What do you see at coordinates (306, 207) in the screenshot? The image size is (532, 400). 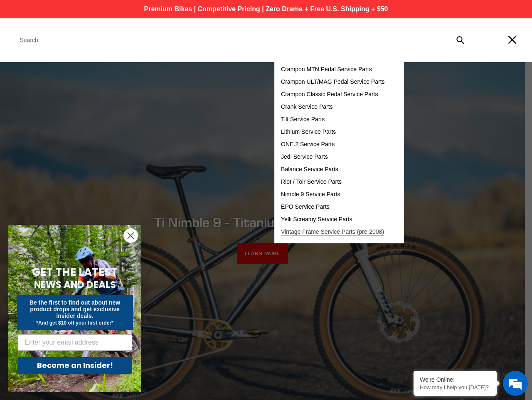 I see `span: EPO Service Parts` at bounding box center [306, 207].